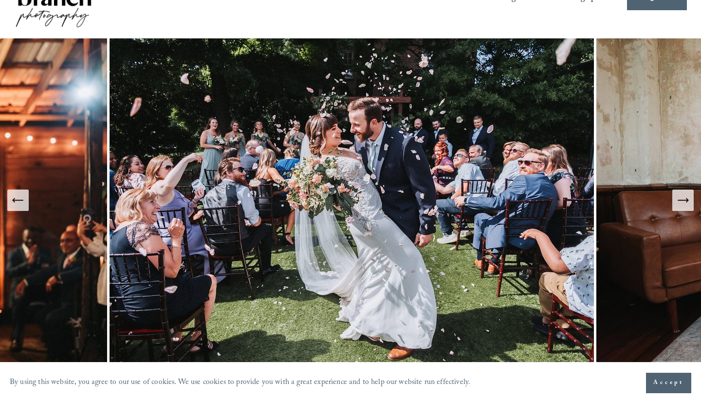 The width and height of the screenshot is (701, 400). I want to click on button: Previous Slide, so click(18, 200).